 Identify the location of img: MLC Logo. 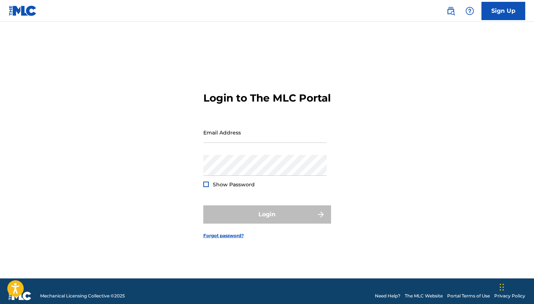
(23, 11).